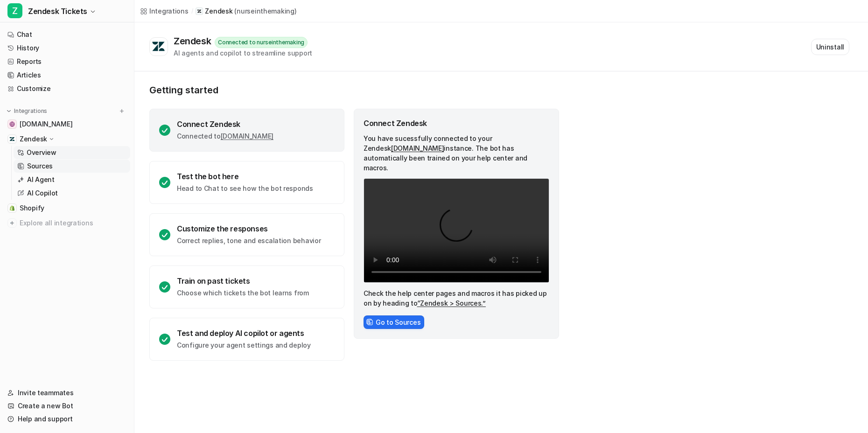 Image resolution: width=868 pixels, height=433 pixels. What do you see at coordinates (245, 177) in the screenshot?
I see `div: Test the bot here` at bounding box center [245, 177].